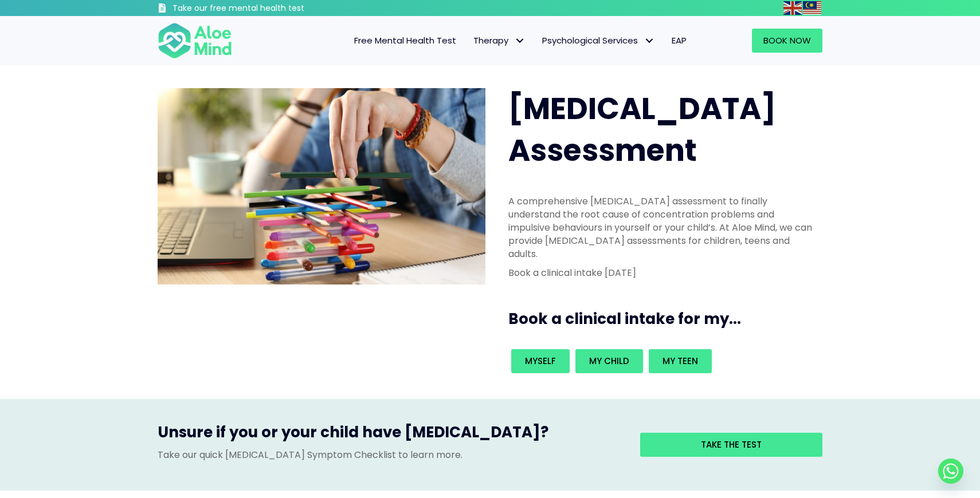 Image resolution: width=980 pixels, height=498 pixels. Describe the element at coordinates (811, 8) in the screenshot. I see `img: ms` at that location.